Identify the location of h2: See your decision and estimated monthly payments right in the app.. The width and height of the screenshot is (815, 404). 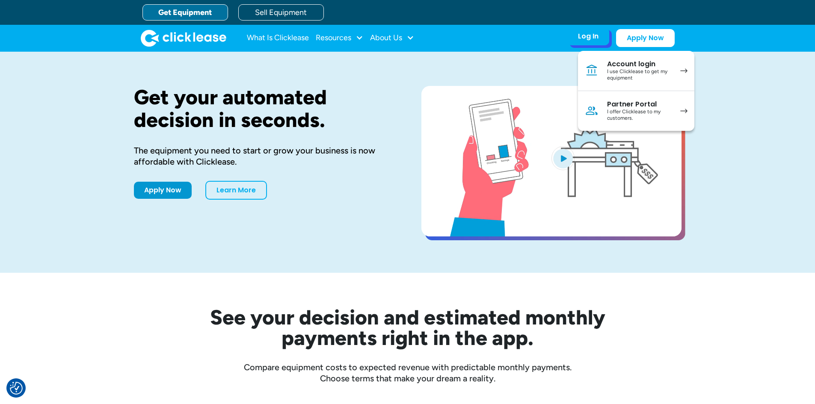
(408, 328).